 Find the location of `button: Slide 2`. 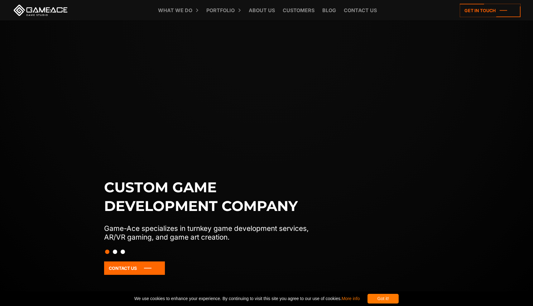

button: Slide 2 is located at coordinates (115, 252).